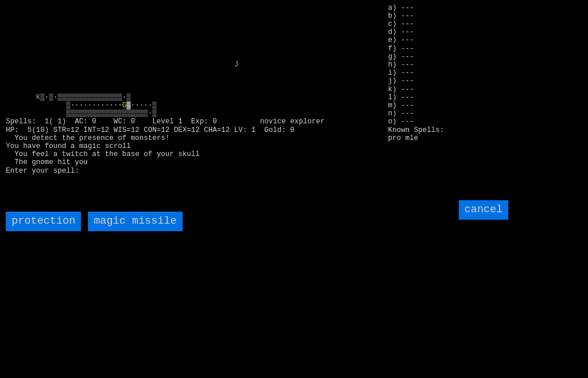 The image size is (588, 378). What do you see at coordinates (135, 221) in the screenshot?
I see `input: magic missile` at bounding box center [135, 221].